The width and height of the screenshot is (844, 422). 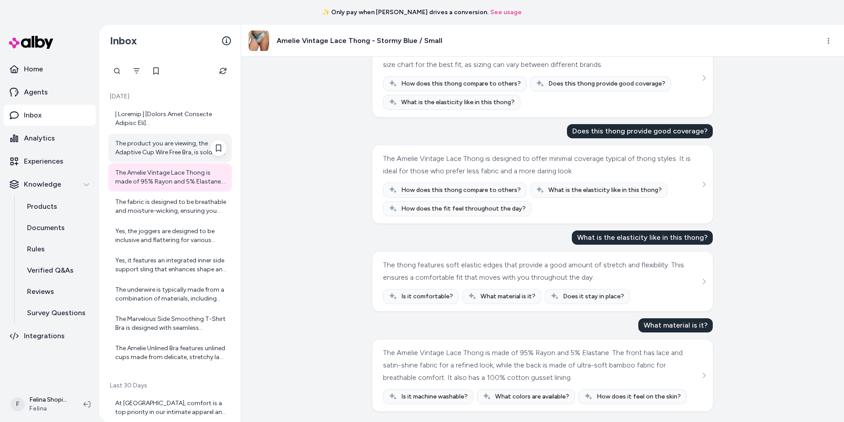 I want to click on button: FFelina ShopifyFelina, so click(x=41, y=404).